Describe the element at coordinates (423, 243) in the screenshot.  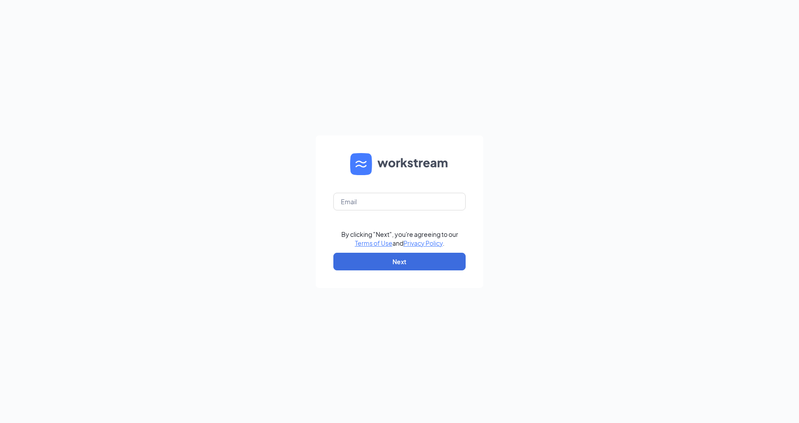
I see `a: Privacy Policy` at that location.